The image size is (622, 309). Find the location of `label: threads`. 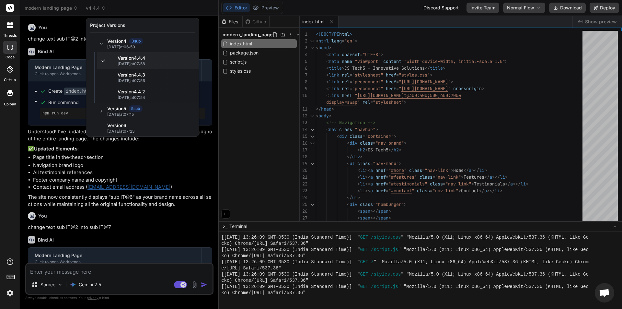

label: threads is located at coordinates (10, 35).